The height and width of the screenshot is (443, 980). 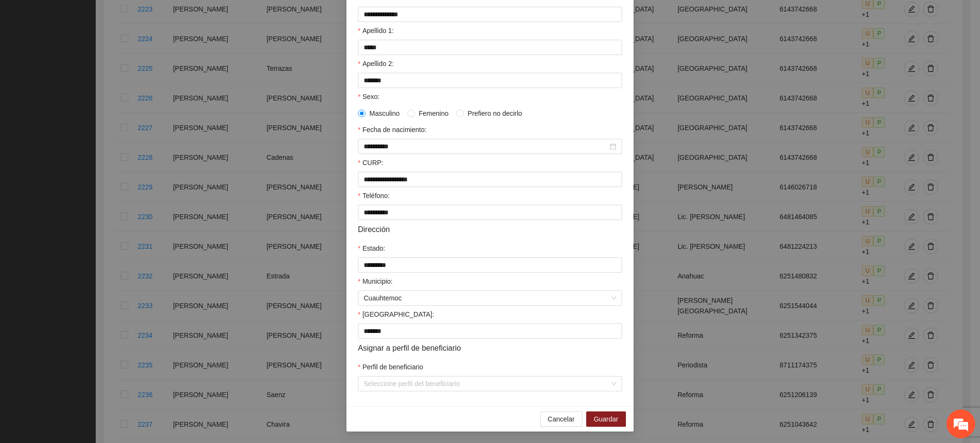 What do you see at coordinates (487, 384) in the screenshot?
I see `input: Perfil de beneficiario` at bounding box center [487, 384].